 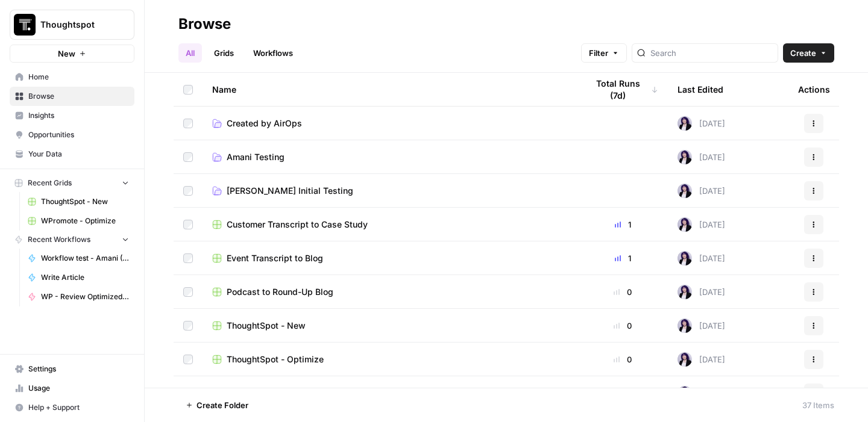 What do you see at coordinates (712, 53) in the screenshot?
I see `input: Search` at bounding box center [712, 53].